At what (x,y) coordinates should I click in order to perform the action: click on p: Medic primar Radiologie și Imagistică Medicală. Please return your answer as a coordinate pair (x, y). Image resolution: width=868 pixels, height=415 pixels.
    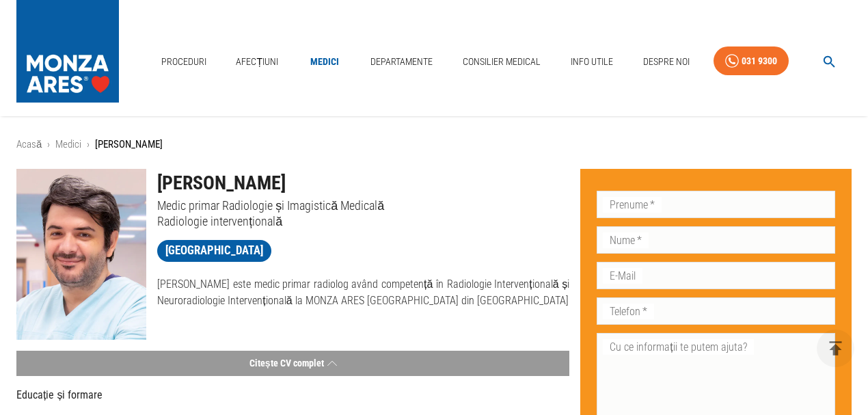
    Looking at the image, I should click on (363, 205).